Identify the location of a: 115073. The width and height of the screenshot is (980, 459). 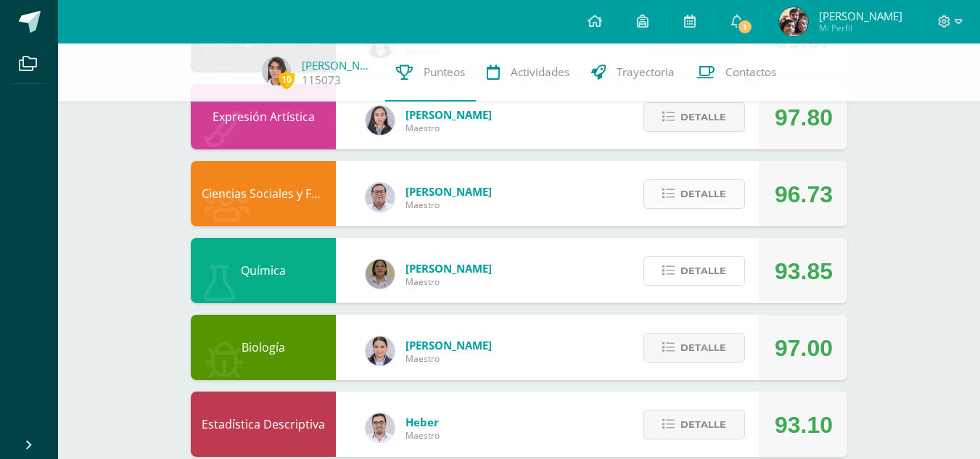
(321, 80).